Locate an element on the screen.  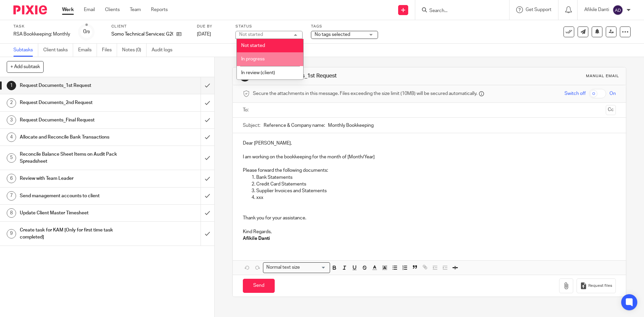
input: Send is located at coordinates (258, 286).